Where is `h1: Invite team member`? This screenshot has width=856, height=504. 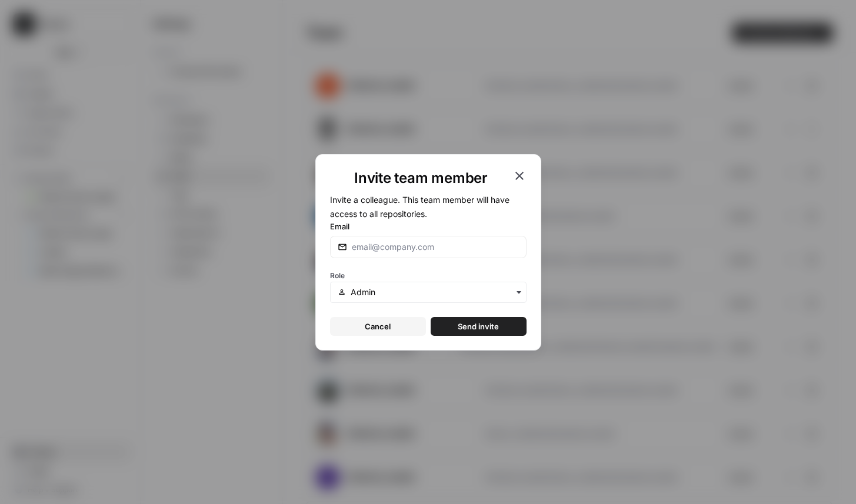
h1: Invite team member is located at coordinates (421, 178).